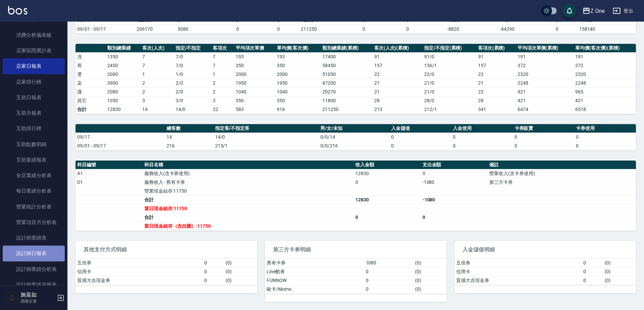 The width and height of the screenshot is (644, 310). I want to click on th: 指定/不指定(累積), so click(450, 48).